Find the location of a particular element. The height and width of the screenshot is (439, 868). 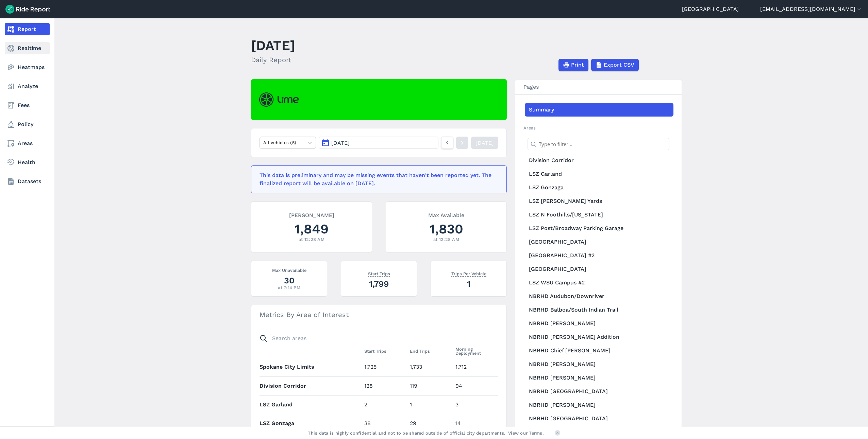

h3: Metrics By Area of Interest is located at coordinates (379, 315).